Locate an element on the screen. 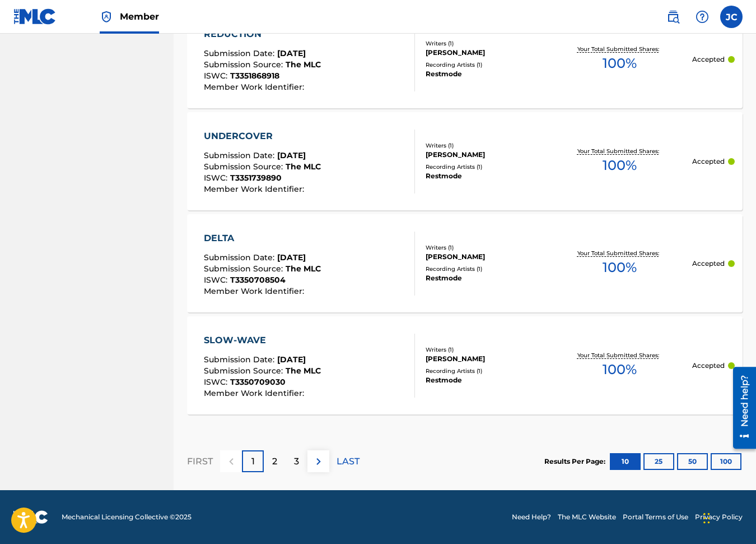 The height and width of the screenshot is (544, 756). button: 50 is located at coordinates (692, 461).